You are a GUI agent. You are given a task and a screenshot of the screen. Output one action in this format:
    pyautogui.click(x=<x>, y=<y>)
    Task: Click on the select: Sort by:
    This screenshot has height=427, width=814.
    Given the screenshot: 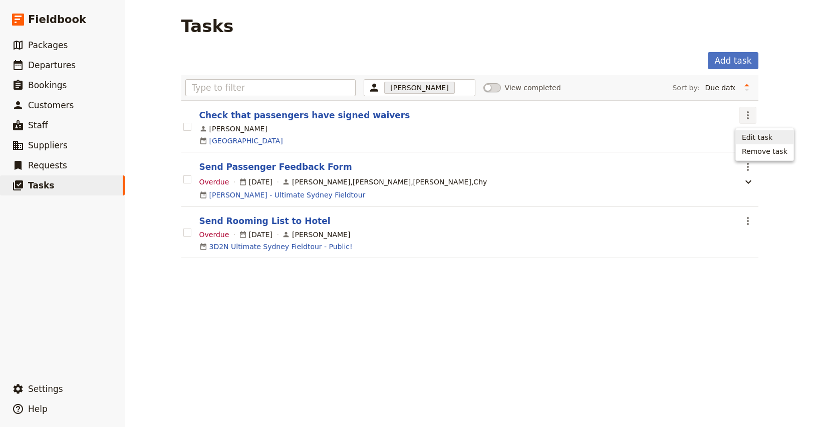 What is the action you would take?
    pyautogui.click(x=720, y=88)
    